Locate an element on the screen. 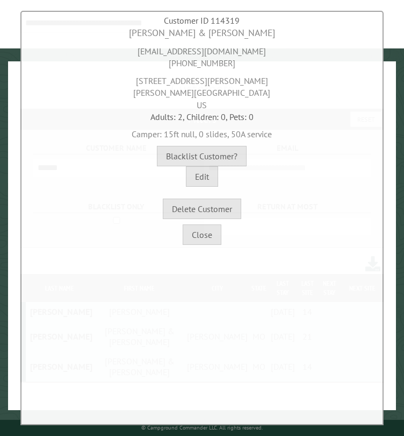  div: Camper: 15ft null, 0 slides, 50A service is located at coordinates (202, 131).